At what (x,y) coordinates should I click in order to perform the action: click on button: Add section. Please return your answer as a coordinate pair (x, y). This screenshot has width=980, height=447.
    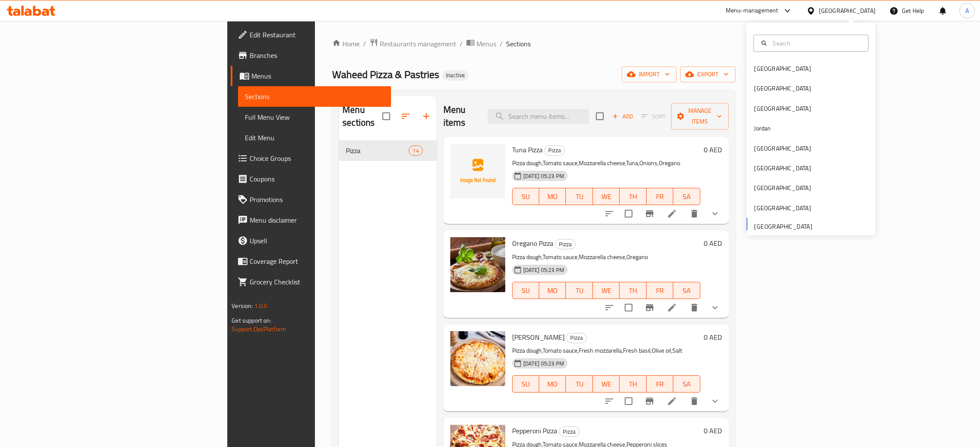
    Looking at the image, I should click on (426, 116).